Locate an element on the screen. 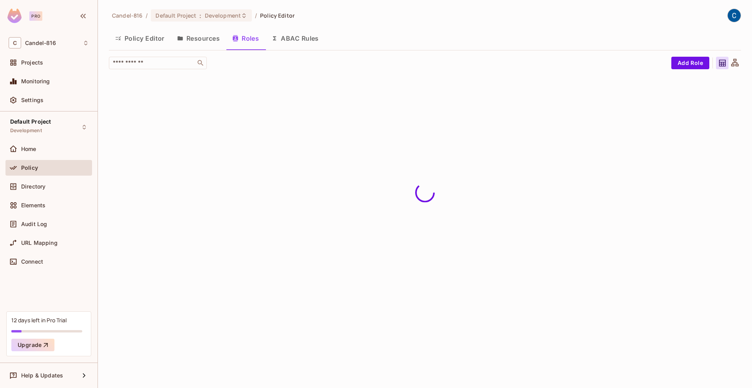 The height and width of the screenshot is (388, 752). span: C is located at coordinates (15, 43).